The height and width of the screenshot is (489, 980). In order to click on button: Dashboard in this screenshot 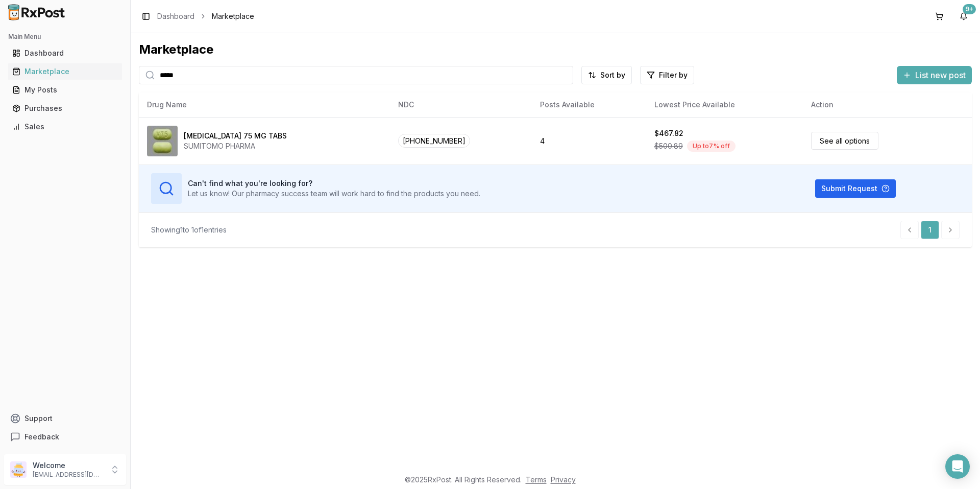, I will do `click(65, 53)`.